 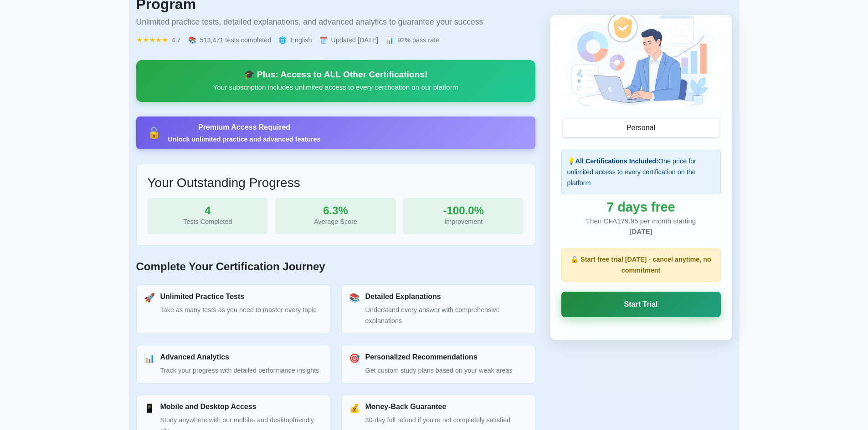 I want to click on button: Personal, so click(x=641, y=128).